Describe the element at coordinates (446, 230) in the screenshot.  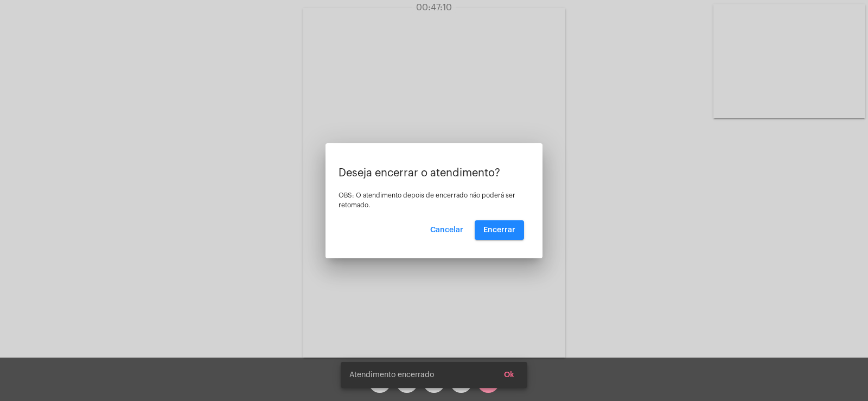
I see `button: Cancelar` at that location.